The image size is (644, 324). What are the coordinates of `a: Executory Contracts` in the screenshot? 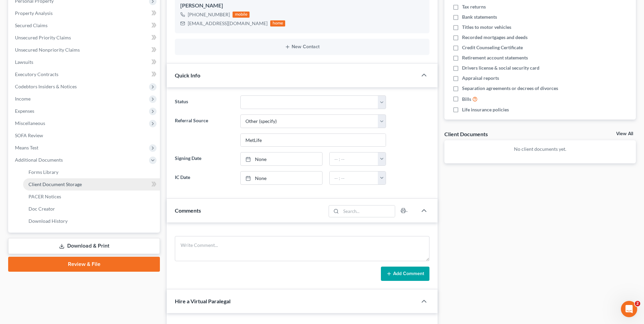 It's located at (85, 74).